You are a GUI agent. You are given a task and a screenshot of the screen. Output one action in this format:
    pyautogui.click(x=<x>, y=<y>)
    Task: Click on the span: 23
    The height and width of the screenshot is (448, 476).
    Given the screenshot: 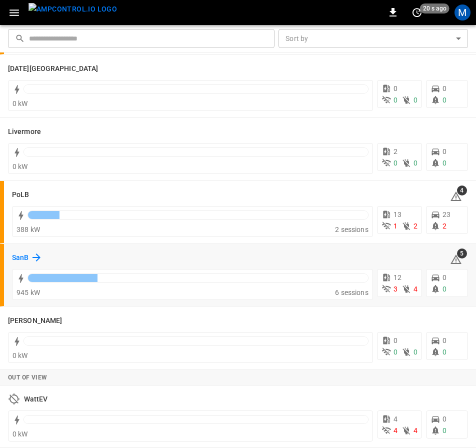 What is the action you would take?
    pyautogui.click(x=447, y=215)
    